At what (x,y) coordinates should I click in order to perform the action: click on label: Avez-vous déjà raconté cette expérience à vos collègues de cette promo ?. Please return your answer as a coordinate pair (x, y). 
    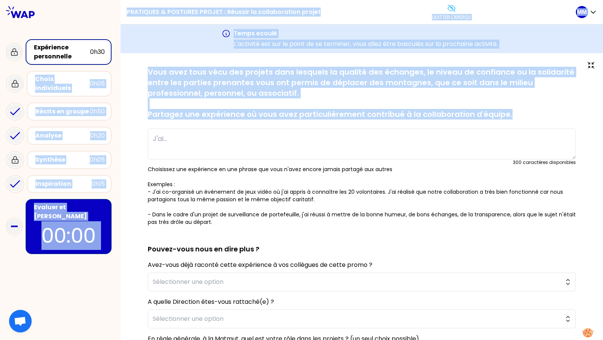
    Looking at the image, I should click on (260, 265).